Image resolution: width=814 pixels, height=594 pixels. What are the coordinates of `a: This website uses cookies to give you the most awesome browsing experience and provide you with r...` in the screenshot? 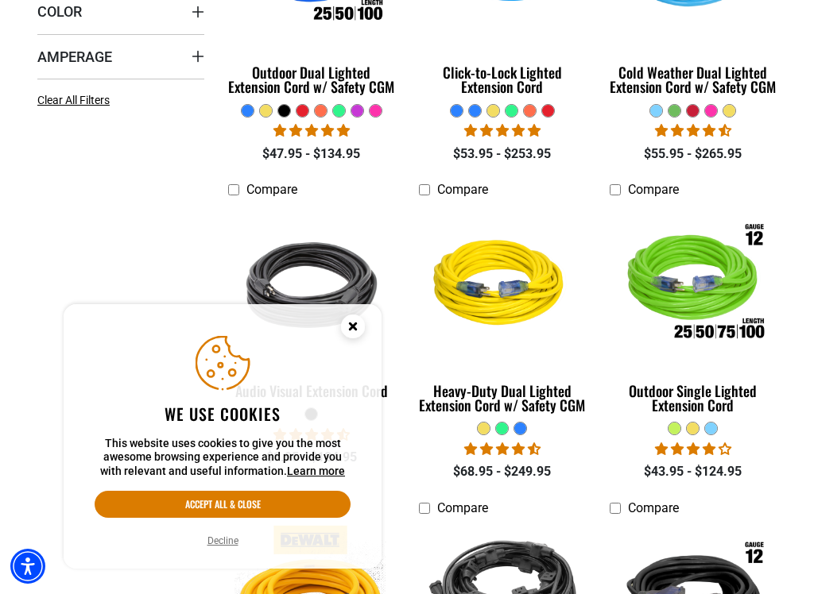 It's located at (315, 471).